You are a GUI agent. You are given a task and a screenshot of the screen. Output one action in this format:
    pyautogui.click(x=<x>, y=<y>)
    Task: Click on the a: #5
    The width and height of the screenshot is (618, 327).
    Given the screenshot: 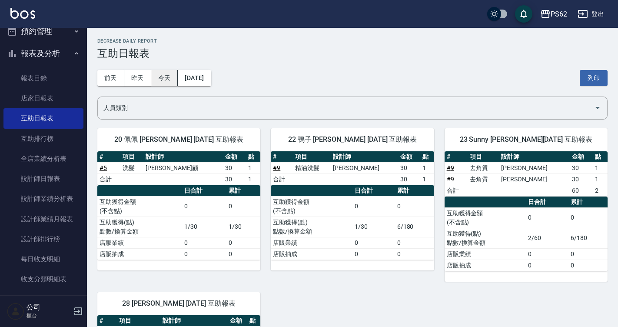 What is the action you would take?
    pyautogui.click(x=103, y=168)
    